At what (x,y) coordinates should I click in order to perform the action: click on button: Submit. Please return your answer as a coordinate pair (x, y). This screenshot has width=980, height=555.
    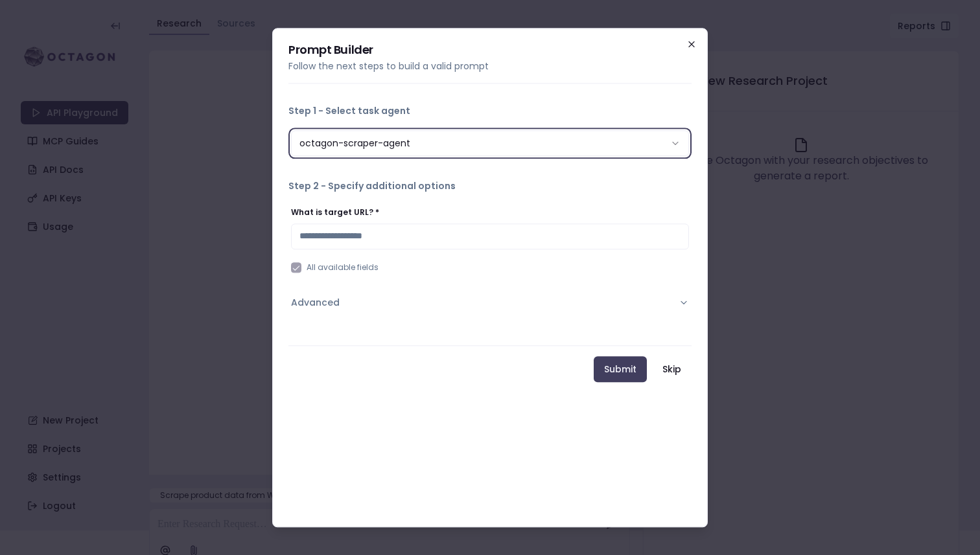
    Looking at the image, I should click on (620, 369).